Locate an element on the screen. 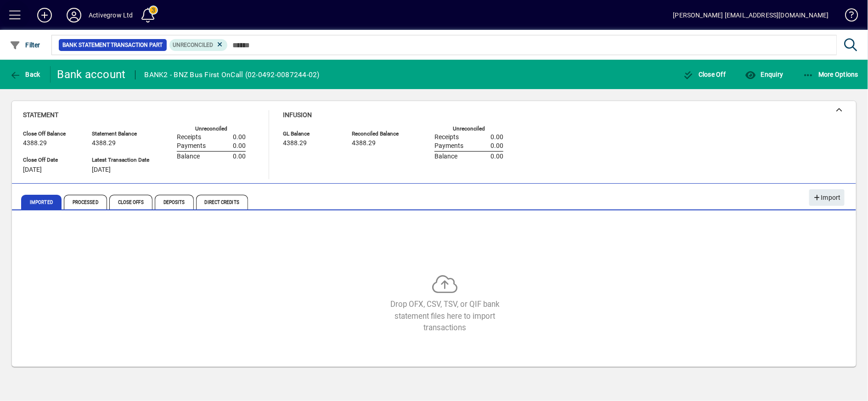 The height and width of the screenshot is (401, 868). span: Deposits is located at coordinates (174, 202).